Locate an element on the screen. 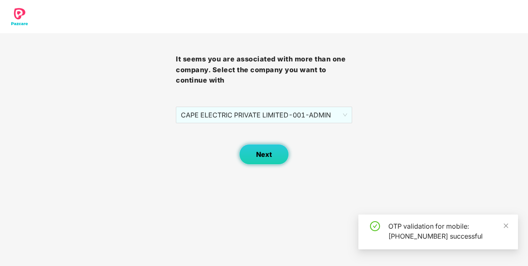 This screenshot has width=528, height=266. span: check-circle is located at coordinates (375, 227).